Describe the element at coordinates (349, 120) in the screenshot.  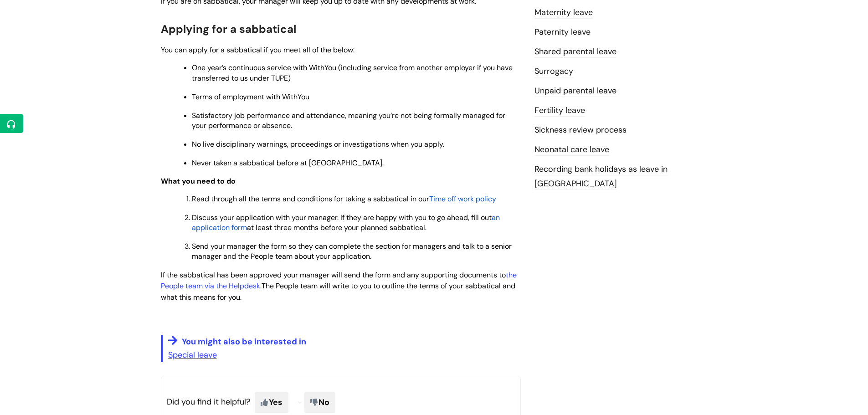
I see `span: Satisfactory job performance and attendance, meaning you’re not being formally managed for your p...` at that location.